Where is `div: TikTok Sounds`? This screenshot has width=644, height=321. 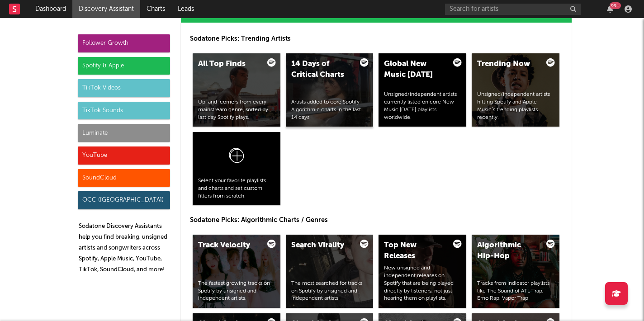 div: TikTok Sounds is located at coordinates (124, 111).